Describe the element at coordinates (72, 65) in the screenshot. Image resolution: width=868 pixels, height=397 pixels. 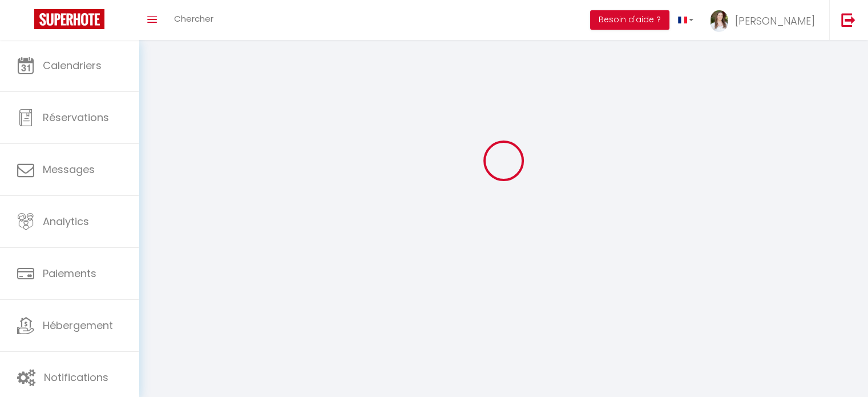
I see `span: Calendriers` at that location.